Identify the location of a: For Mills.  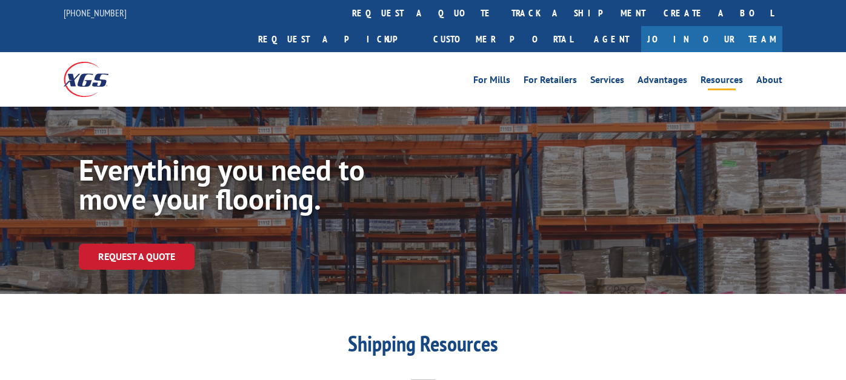
(491, 82).